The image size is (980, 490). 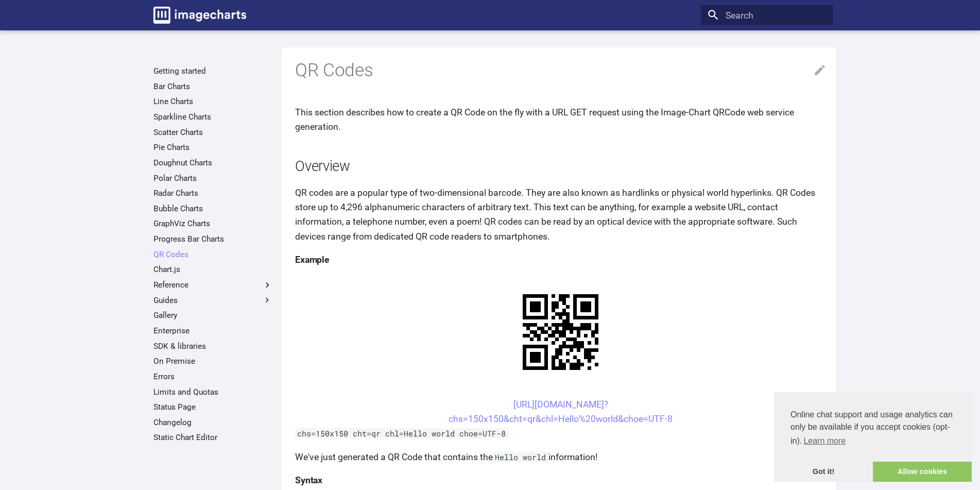 I want to click on a: Image-Charts documentation, so click(x=200, y=15).